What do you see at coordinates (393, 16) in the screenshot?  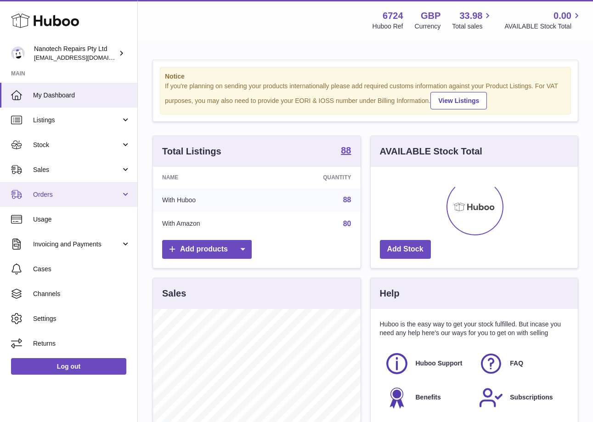 I see `strong: 6724` at bounding box center [393, 16].